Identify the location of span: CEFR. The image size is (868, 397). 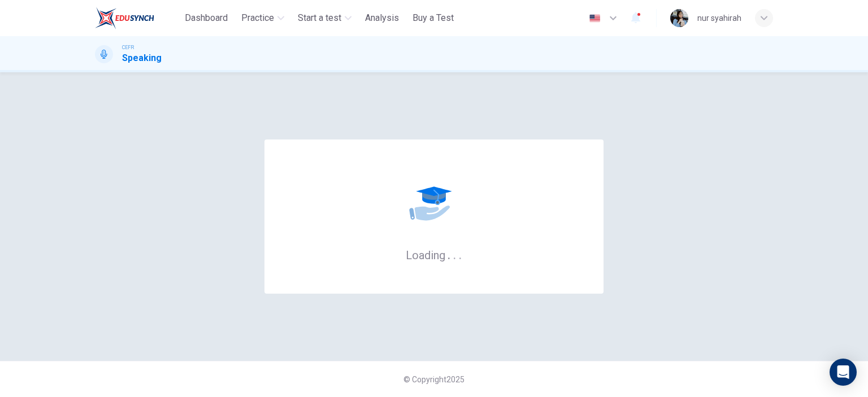
(128, 47).